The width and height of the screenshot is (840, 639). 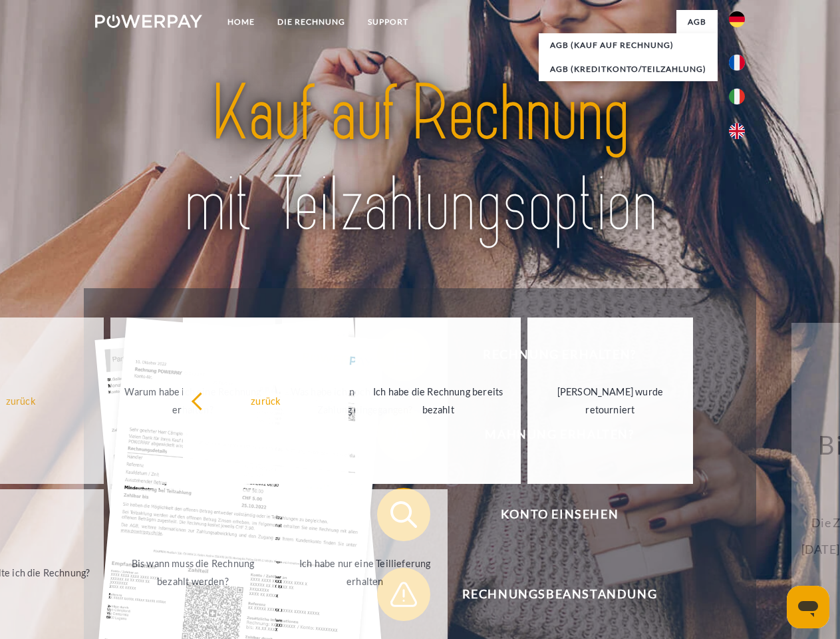 I want to click on a: SUPPORT, so click(x=388, y=22).